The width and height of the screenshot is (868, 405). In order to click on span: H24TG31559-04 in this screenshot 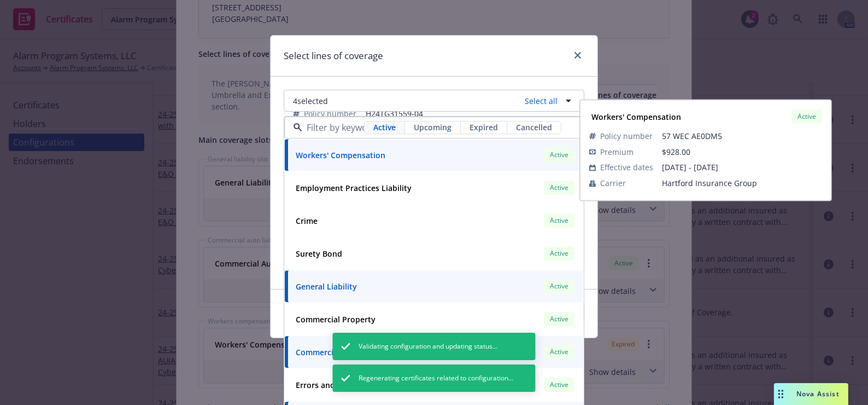, I will do `click(470, 113)`.